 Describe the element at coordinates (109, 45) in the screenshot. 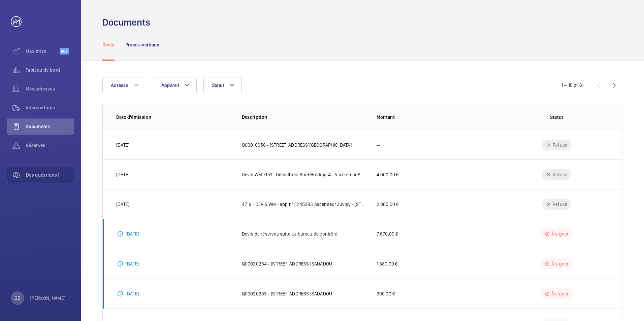

I see `p: Devis` at that location.